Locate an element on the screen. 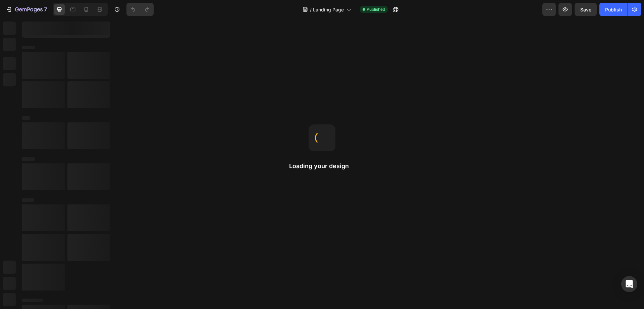 This screenshot has height=309, width=644. div: Open Intercom Messenger is located at coordinates (629, 284).